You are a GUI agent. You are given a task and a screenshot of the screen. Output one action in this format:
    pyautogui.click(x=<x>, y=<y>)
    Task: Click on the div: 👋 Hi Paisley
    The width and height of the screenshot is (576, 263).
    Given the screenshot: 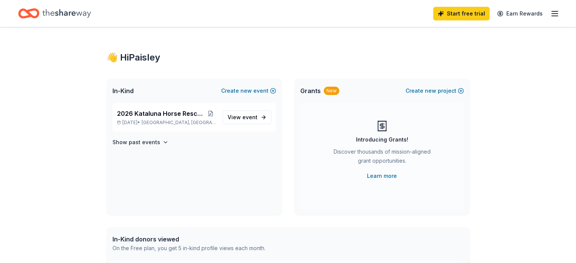 What is the action you would take?
    pyautogui.click(x=288, y=58)
    